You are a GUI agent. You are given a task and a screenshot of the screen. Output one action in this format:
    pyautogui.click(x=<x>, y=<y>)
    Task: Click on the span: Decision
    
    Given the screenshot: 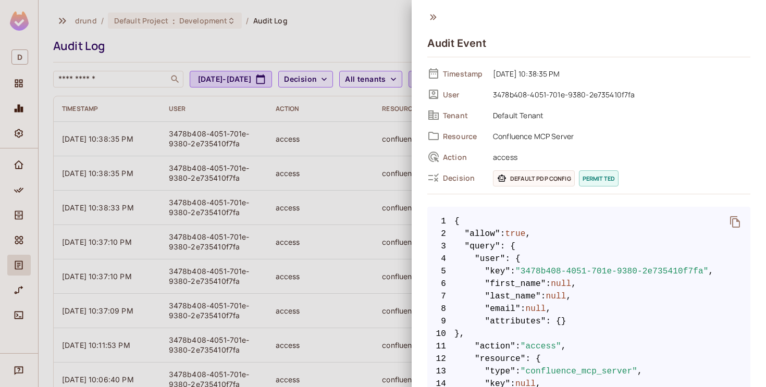 What is the action you would take?
    pyautogui.click(x=464, y=178)
    